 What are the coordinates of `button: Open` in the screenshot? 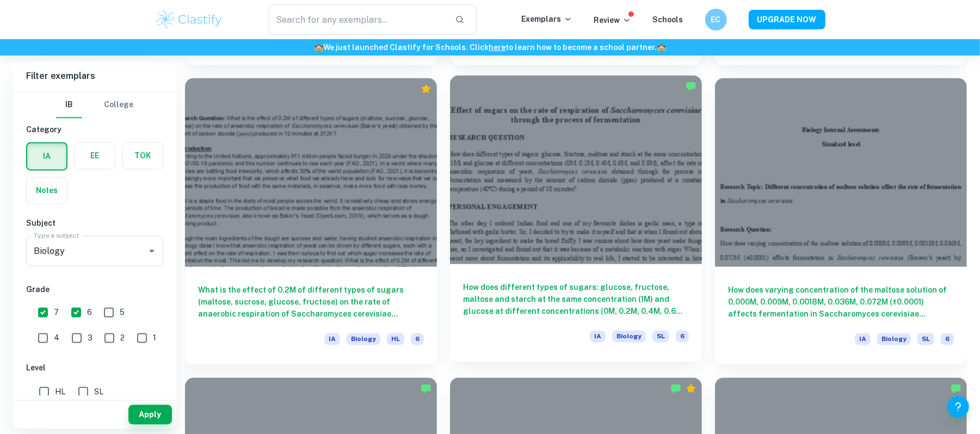 It's located at (152, 251).